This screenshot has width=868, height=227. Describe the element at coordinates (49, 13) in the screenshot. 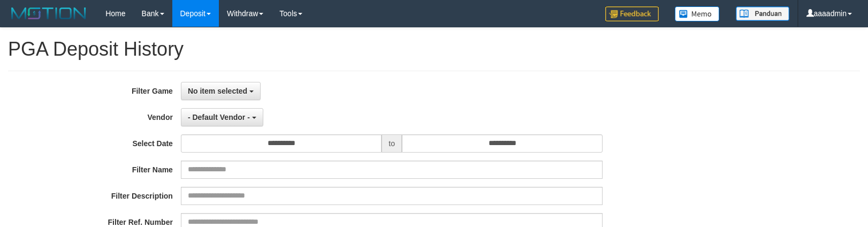

I see `img: MOTION_logo.png` at that location.